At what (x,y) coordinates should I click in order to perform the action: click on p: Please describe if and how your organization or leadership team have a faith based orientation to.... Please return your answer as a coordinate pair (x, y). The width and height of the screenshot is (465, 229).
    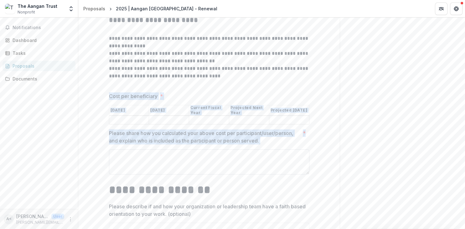
    Looking at the image, I should click on (207, 210).